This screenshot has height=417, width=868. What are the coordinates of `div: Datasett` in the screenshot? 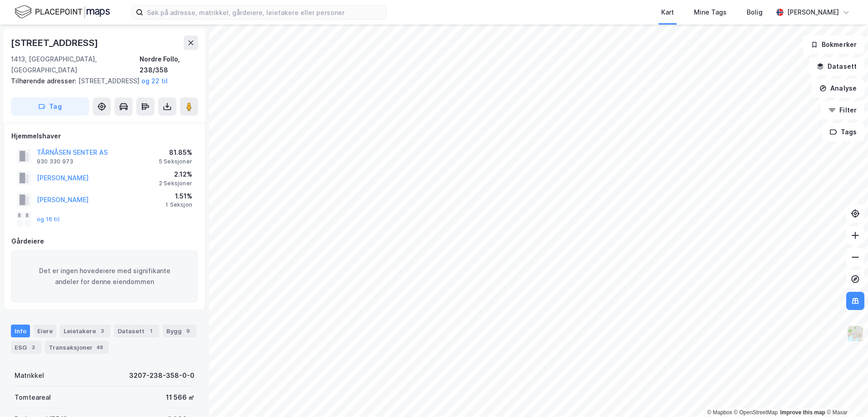 It's located at (137, 331).